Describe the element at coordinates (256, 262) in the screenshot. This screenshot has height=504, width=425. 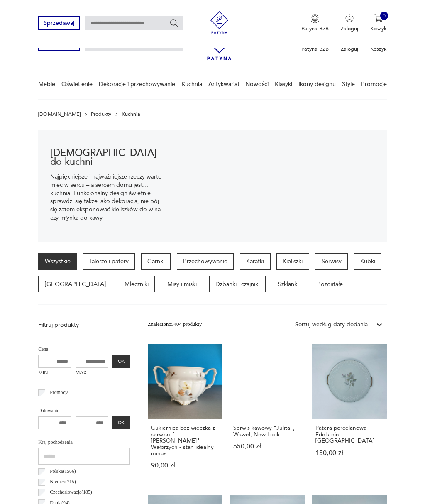
I see `a: Karafki` at that location.